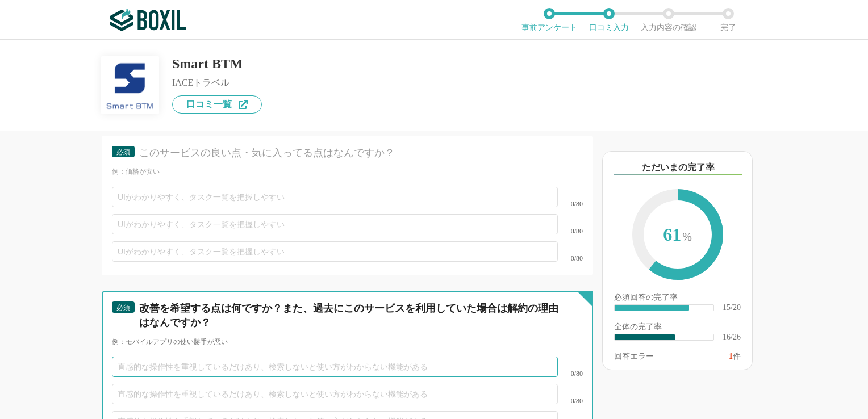 This screenshot has height=419, width=868. What do you see at coordinates (734, 357) in the screenshot?
I see `div: 件` at bounding box center [734, 357].